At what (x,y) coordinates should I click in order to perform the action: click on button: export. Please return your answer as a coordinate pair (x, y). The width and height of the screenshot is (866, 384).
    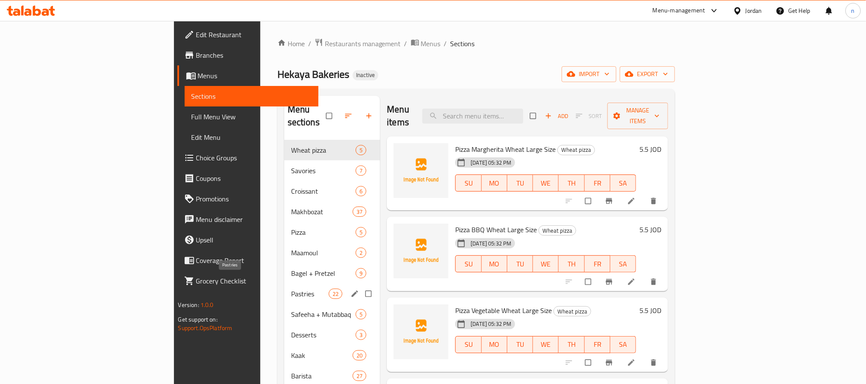
    Looking at the image, I should click on (647, 74).